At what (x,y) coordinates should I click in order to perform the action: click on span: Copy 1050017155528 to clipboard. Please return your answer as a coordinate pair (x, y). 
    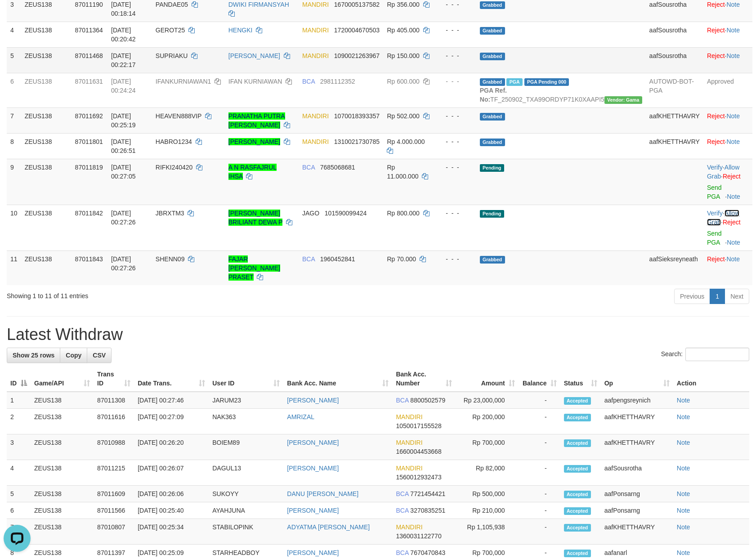
    Looking at the image, I should click on (418, 426).